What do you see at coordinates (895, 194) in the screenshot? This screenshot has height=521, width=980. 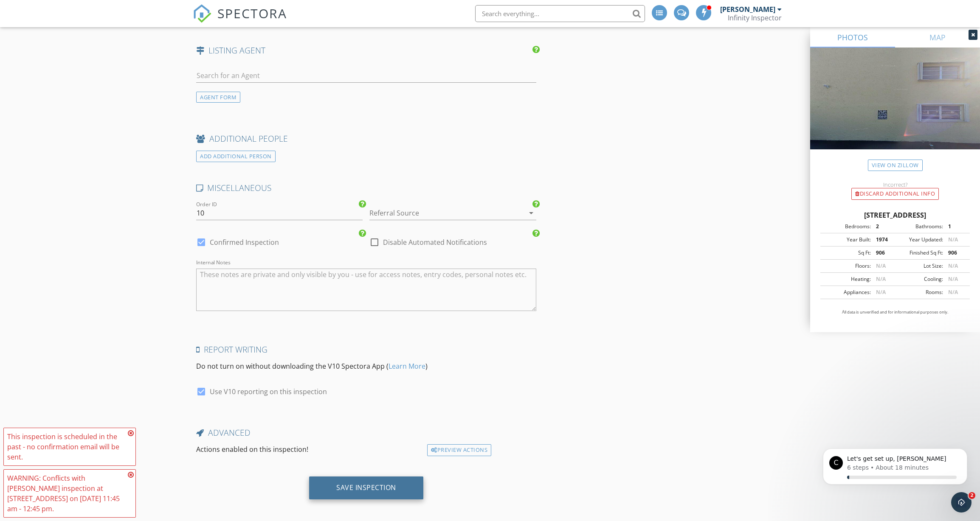 I see `div: Discard Additional info` at bounding box center [895, 194].